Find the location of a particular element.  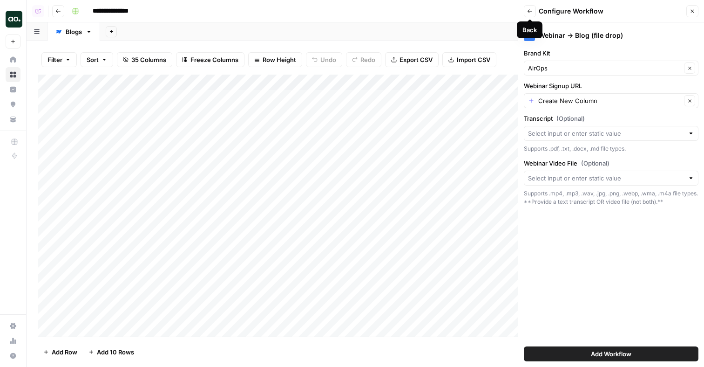

a: Insights is located at coordinates (13, 89).